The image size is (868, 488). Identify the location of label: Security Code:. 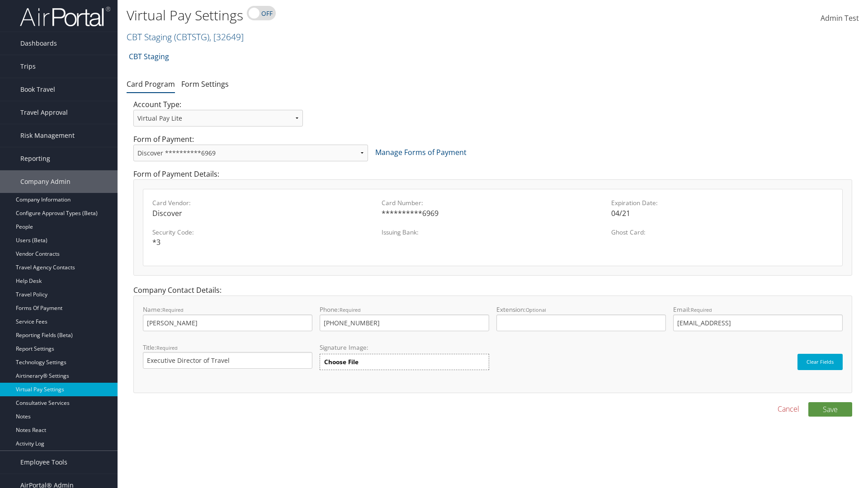
(263, 232).